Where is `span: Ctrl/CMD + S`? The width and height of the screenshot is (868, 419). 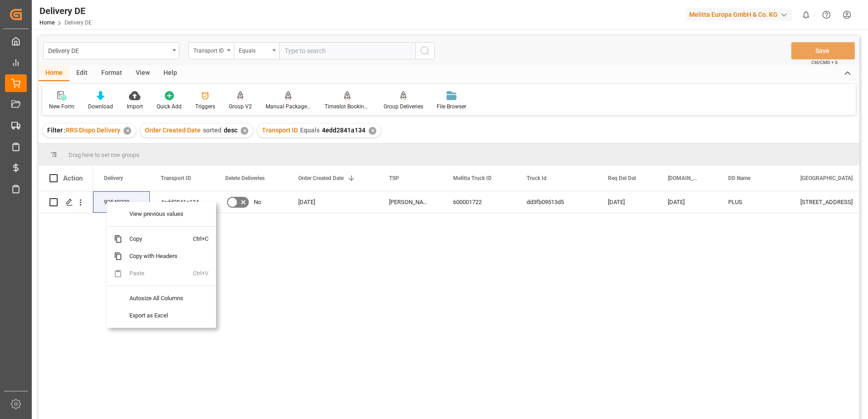 span: Ctrl/CMD + S is located at coordinates (824, 62).